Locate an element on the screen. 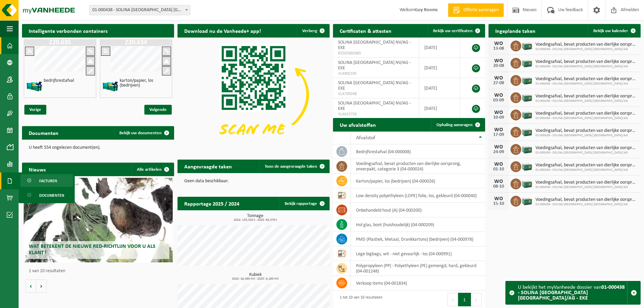 The image size is (644, 308). a: Wat betekent de nieuwe RED-richtlijn voor u als klant? is located at coordinates (98, 220).